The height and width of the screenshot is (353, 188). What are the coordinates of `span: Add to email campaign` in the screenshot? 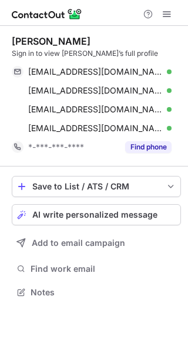 It's located at (78, 243).